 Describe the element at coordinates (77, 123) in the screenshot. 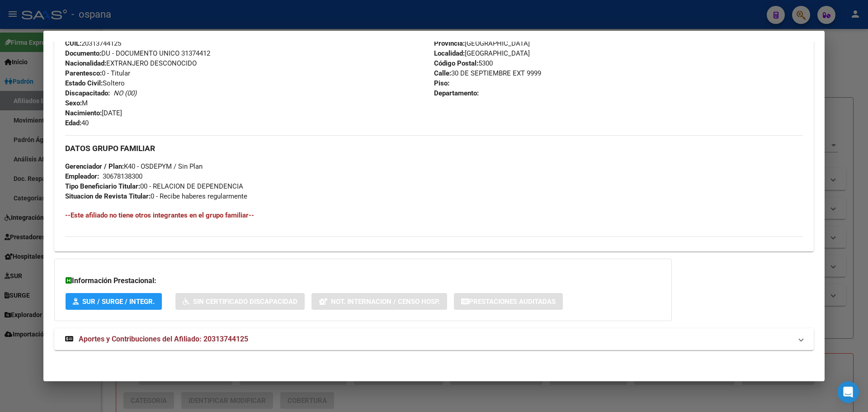

I see `span: 40` at that location.